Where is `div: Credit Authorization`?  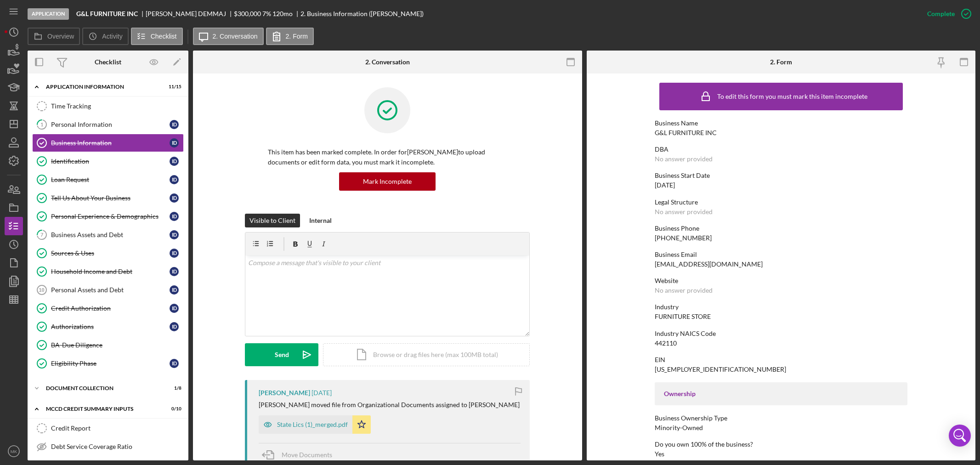 div: Credit Authorization is located at coordinates (110, 308).